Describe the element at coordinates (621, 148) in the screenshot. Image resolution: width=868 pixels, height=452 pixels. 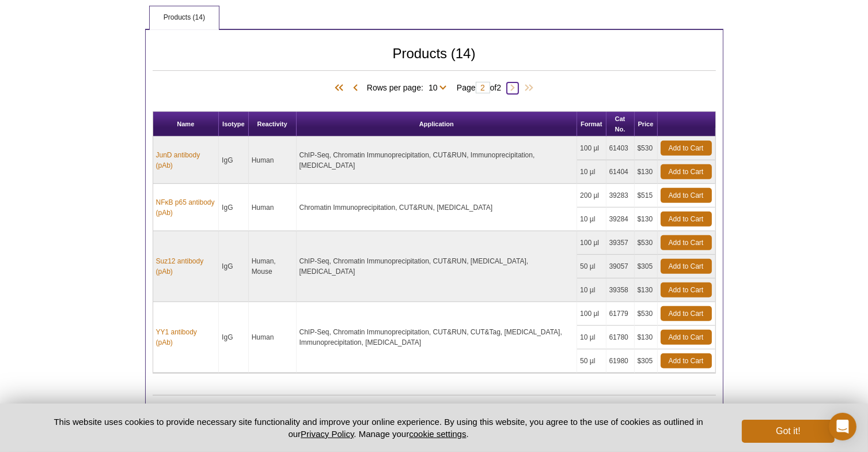
I see `td: 61403` at that location.